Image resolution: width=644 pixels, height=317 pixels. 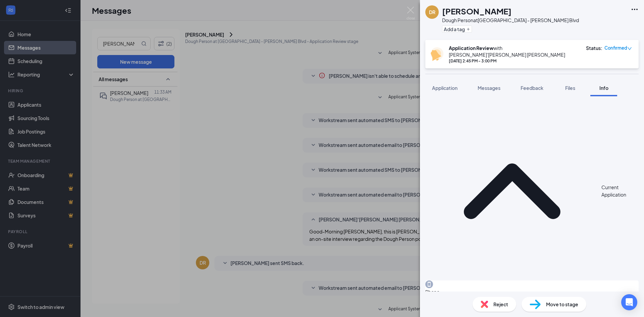 What do you see at coordinates (432, 12) in the screenshot?
I see `div: DR` at bounding box center [432, 12].